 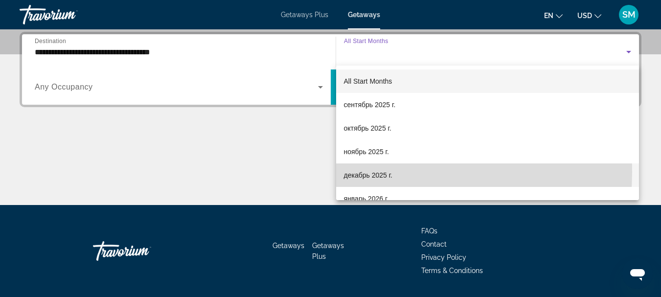 What do you see at coordinates (368, 175) in the screenshot?
I see `span: декабрь 2025 г.` at bounding box center [368, 175].